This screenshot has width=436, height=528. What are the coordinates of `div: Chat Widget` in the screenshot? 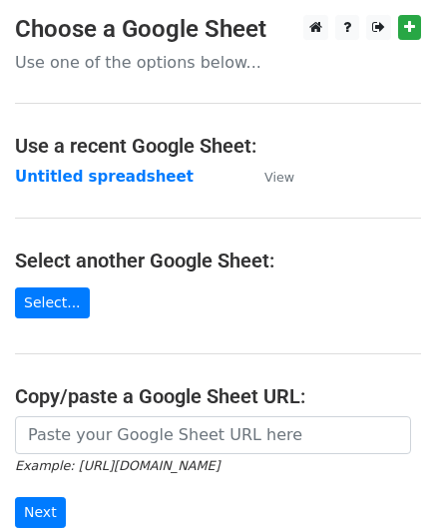 It's located at (386, 480).